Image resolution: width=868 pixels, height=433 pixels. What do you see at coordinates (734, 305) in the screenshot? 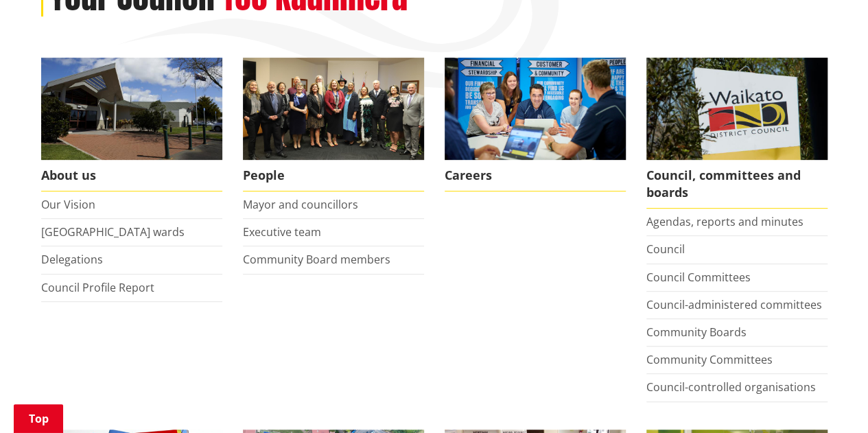
I see `a: Council-administered committees` at bounding box center [734, 305].